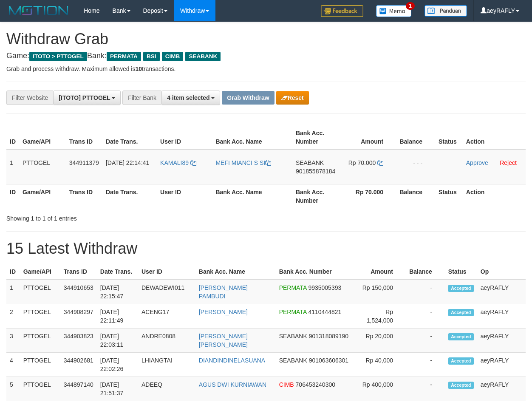 This screenshot has width=532, height=405. Describe the element at coordinates (410, 6) in the screenshot. I see `span: 1` at that location.